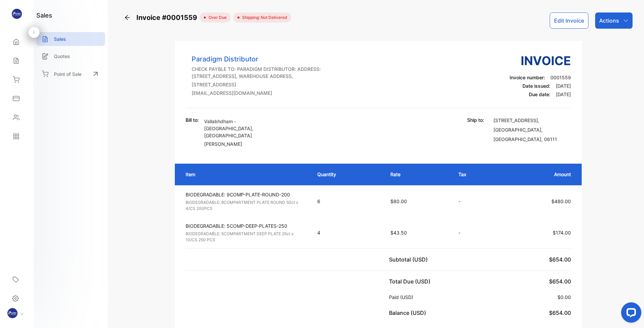 The width and height of the screenshot is (644, 328). I want to click on span: over due, so click(216, 18).